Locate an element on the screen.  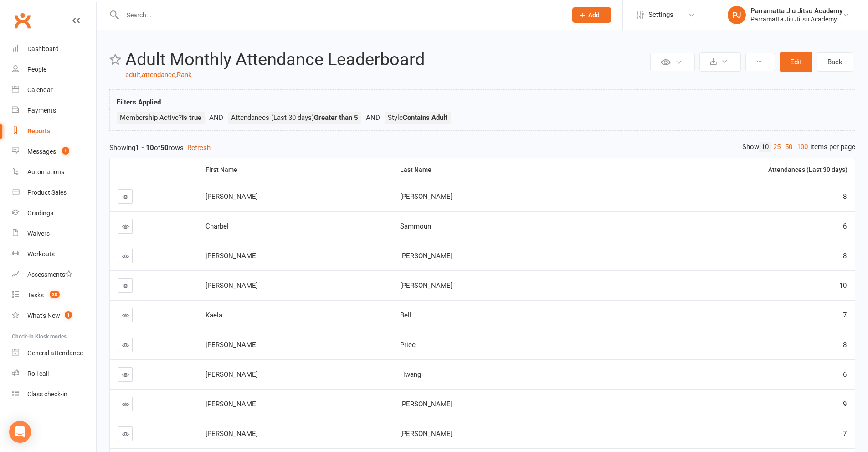
a: People is located at coordinates (54, 69).